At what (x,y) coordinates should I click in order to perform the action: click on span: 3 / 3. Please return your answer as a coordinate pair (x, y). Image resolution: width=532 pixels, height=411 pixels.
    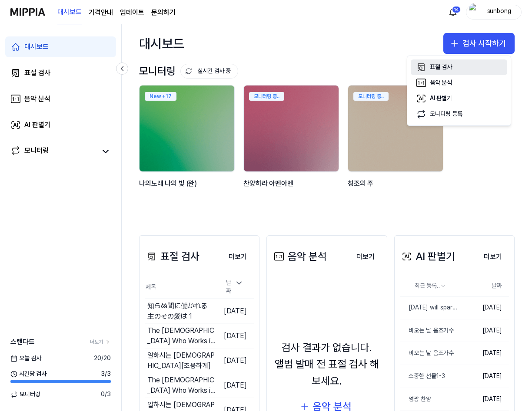
    Looking at the image, I should click on (106, 374).